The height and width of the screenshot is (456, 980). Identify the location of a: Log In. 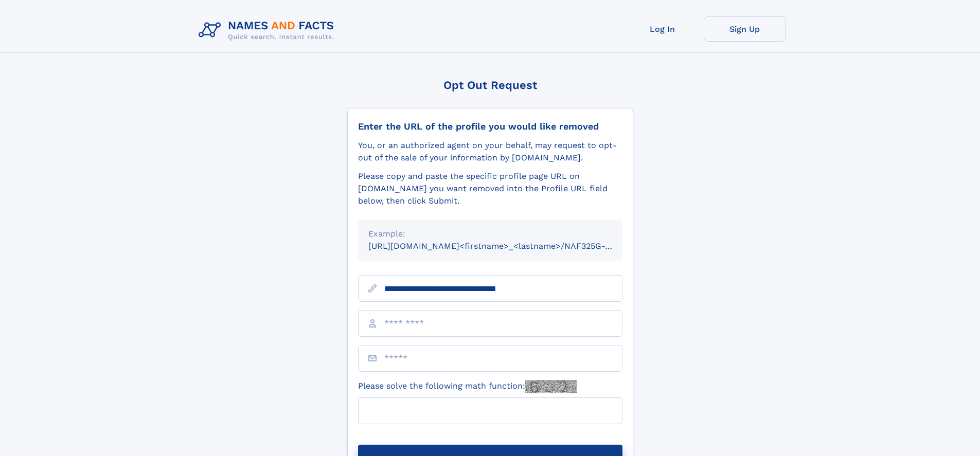
(662, 29).